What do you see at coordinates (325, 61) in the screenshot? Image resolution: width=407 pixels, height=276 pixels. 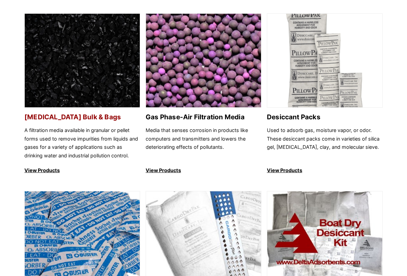 I see `img: Desiccant Packs` at bounding box center [325, 61].